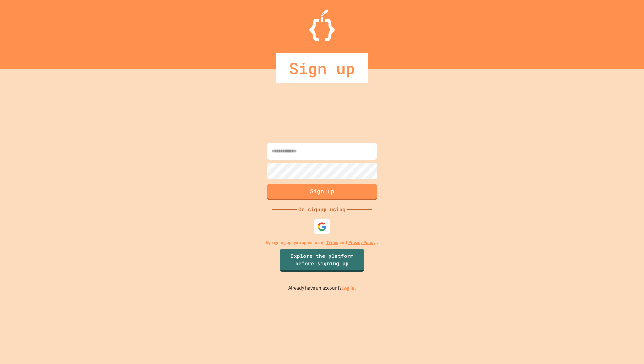 This screenshot has width=644, height=364. What do you see at coordinates (322, 260) in the screenshot?
I see `a: Explore the platform before signing up` at bounding box center [322, 260].